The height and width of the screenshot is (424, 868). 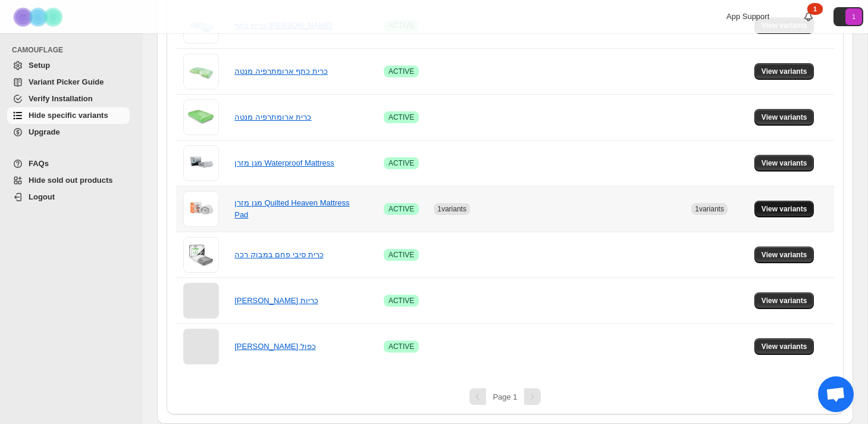 What do you see at coordinates (68, 99) in the screenshot?
I see `a: Verify Installation` at bounding box center [68, 99].